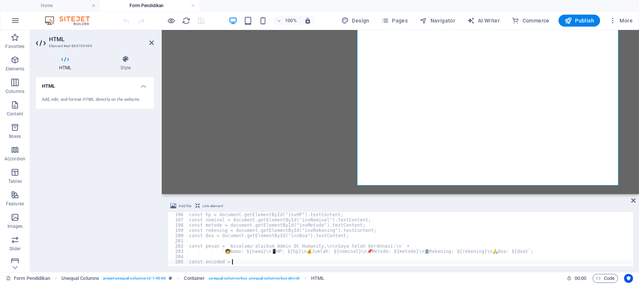 The width and height of the screenshot is (639, 284). Describe the element at coordinates (577, 278) in the screenshot. I see `h6: Session time` at that location.